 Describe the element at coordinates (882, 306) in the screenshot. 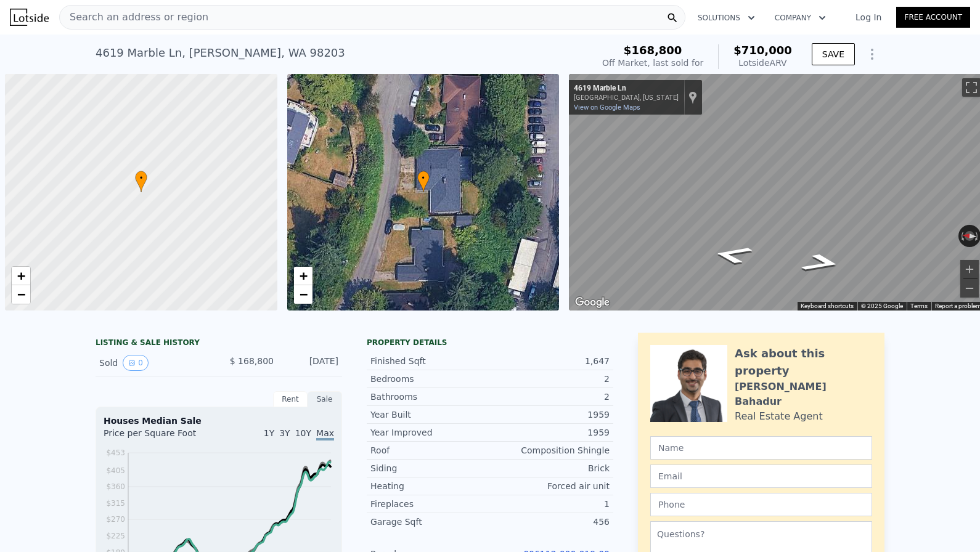

I see `span: © 2025 Google` at that location.